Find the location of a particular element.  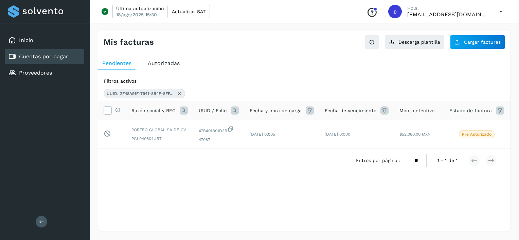

a: Descarga plantilla is located at coordinates (414, 42).